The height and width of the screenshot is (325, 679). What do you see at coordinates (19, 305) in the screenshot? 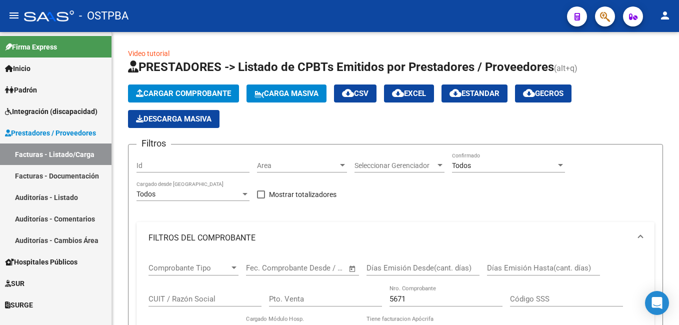
I see `span: SURGE` at bounding box center [19, 305].